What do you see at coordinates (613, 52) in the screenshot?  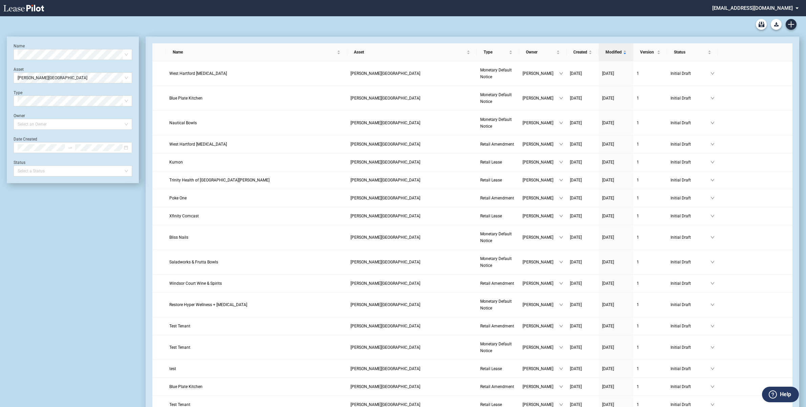 I see `span: Modified` at bounding box center [613, 52].